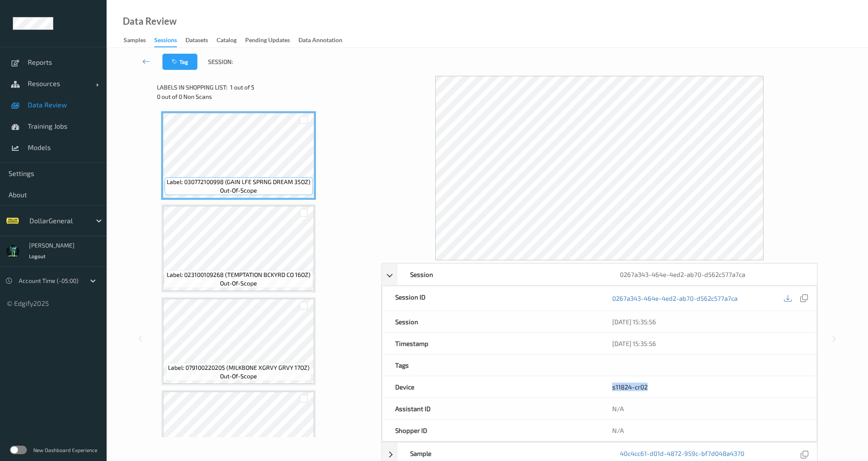 The image size is (868, 461). I want to click on div: Catalog, so click(226, 41).